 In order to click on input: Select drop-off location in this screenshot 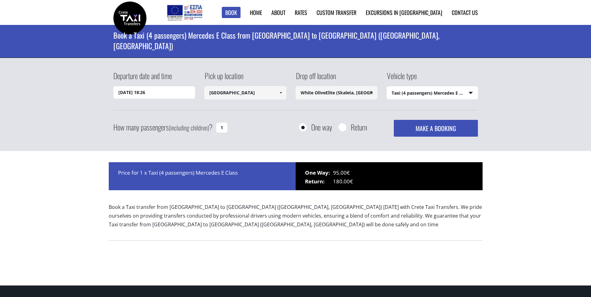, I will do `click(336, 93)`.